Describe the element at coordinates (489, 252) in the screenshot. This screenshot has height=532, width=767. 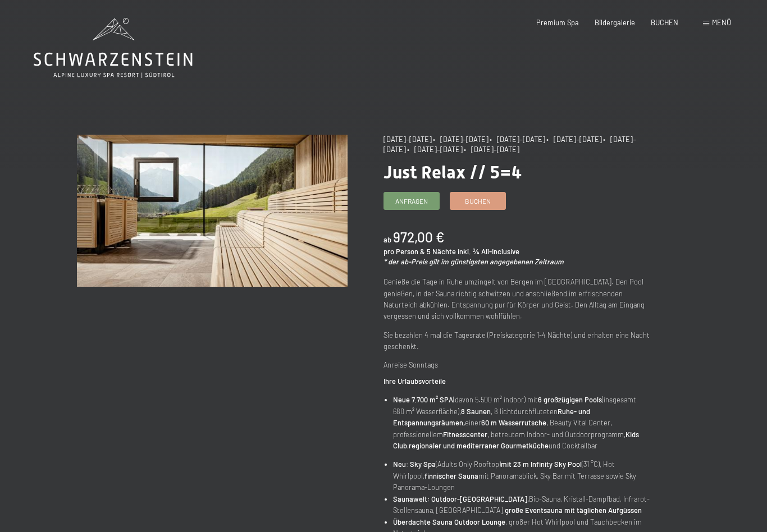
I see `span: inkl. ¾ All-Inclusive` at that location.